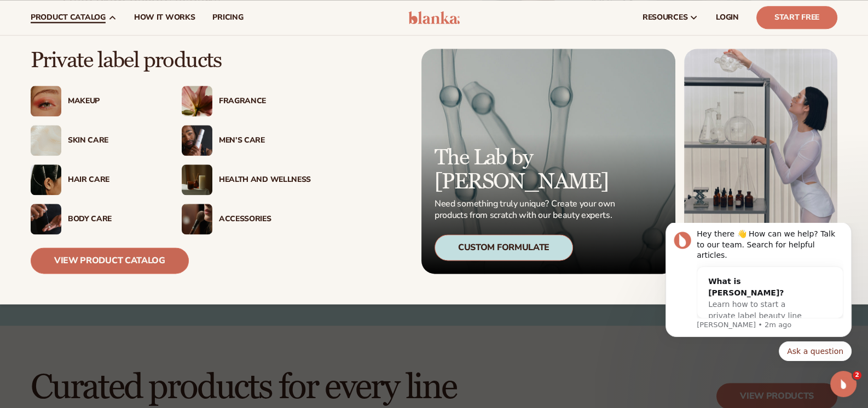 Image resolution: width=868 pixels, height=408 pixels. I want to click on img: Profile image for Lee, so click(33, 18).